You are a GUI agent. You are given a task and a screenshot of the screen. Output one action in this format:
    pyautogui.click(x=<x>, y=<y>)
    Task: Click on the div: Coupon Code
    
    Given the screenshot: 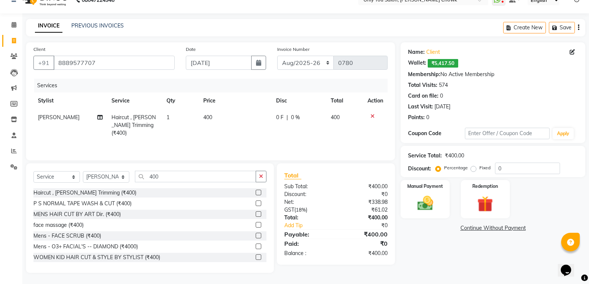 What is the action you would take?
    pyautogui.click(x=437, y=133)
    